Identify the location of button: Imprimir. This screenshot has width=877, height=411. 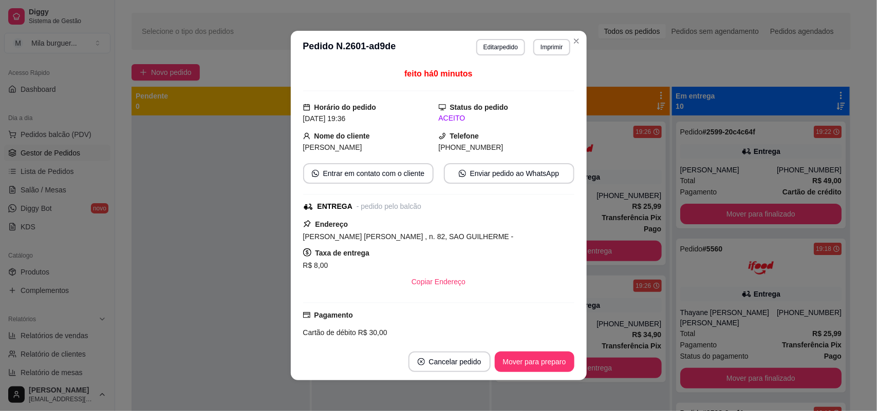
(551, 47).